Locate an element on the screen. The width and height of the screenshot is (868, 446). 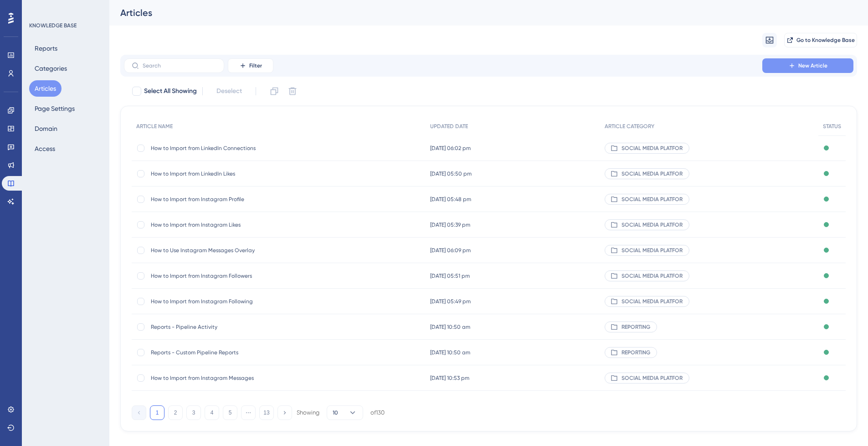
button: 4 is located at coordinates (212, 412).